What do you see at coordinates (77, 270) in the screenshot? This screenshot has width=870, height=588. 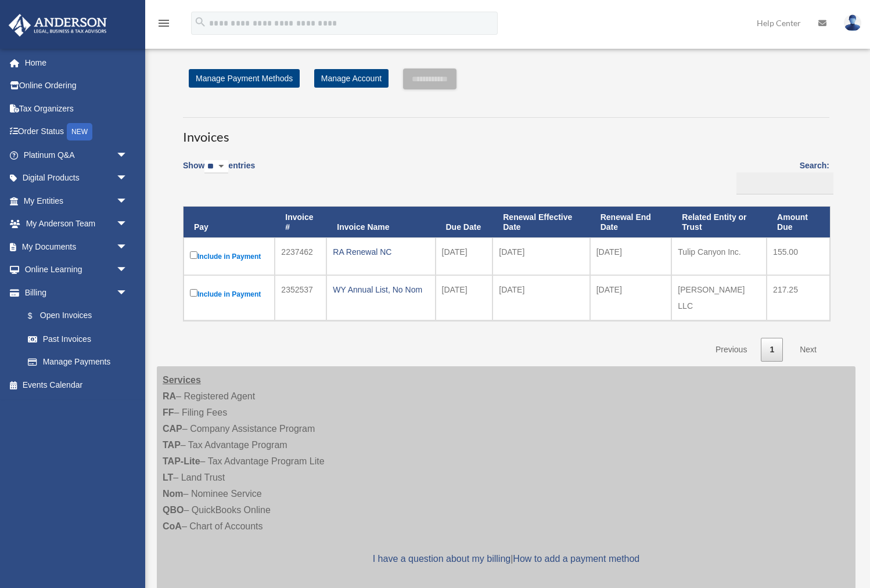 I see `a: Online Learningarrow_drop_down` at bounding box center [77, 270].